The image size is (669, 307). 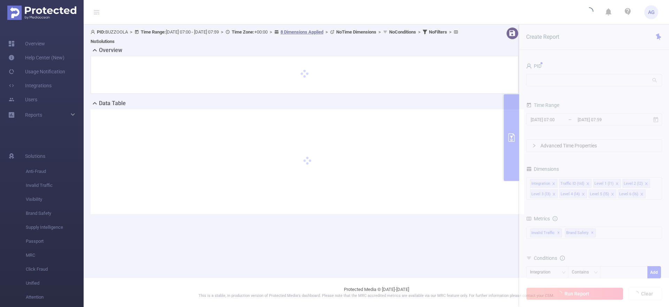 I want to click on span: Click Fraud, so click(x=55, y=269).